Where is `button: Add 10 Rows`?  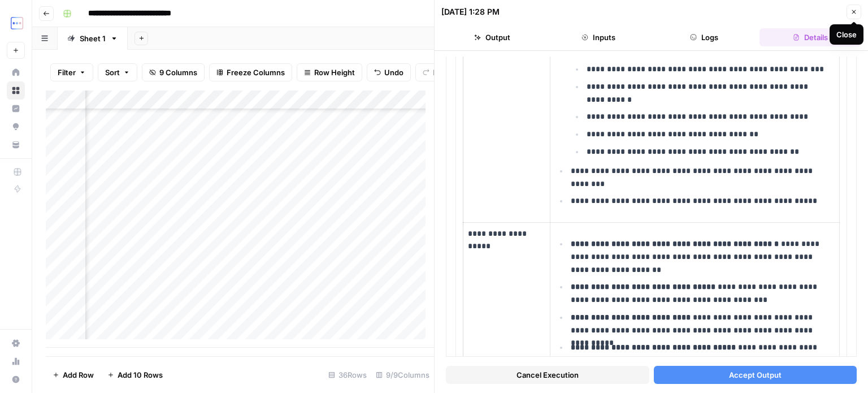
button: Add 10 Rows is located at coordinates (135, 374).